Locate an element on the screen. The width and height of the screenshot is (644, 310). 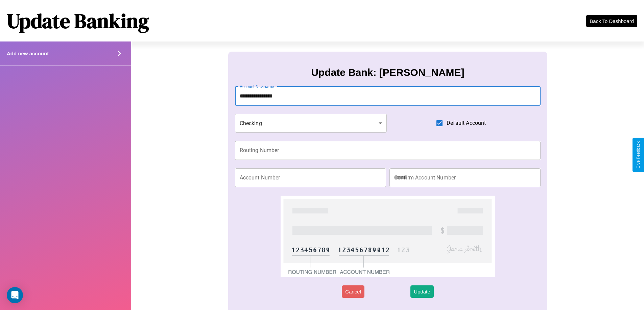
div: Checking is located at coordinates (311, 123).